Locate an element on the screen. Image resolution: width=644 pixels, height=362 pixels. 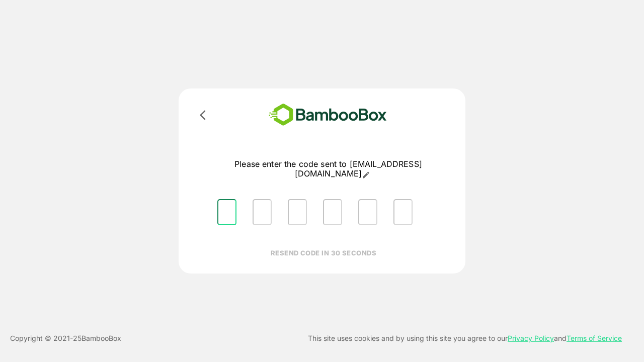
input: Please enter OTP character 4 is located at coordinates (332, 213).